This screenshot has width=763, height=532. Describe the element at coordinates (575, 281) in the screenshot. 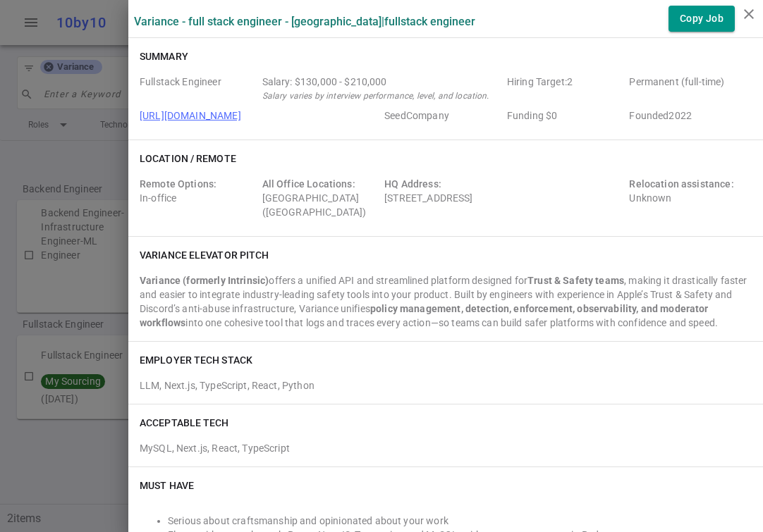

I see `strong: Trust & Safety teams` at that location.